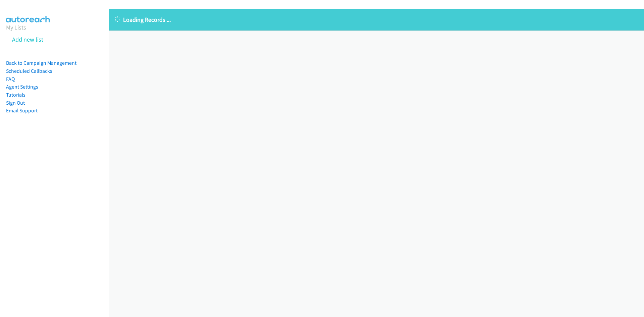 This screenshot has height=317, width=644. What do you see at coordinates (22, 87) in the screenshot?
I see `a: Agent Settings` at bounding box center [22, 87].